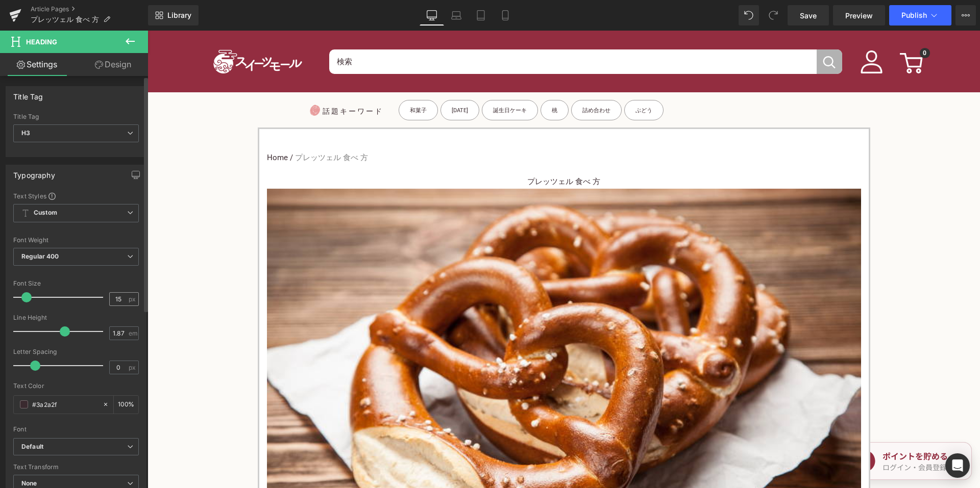  What do you see at coordinates (64, 404) in the screenshot?
I see `input: Color` at bounding box center [64, 404].